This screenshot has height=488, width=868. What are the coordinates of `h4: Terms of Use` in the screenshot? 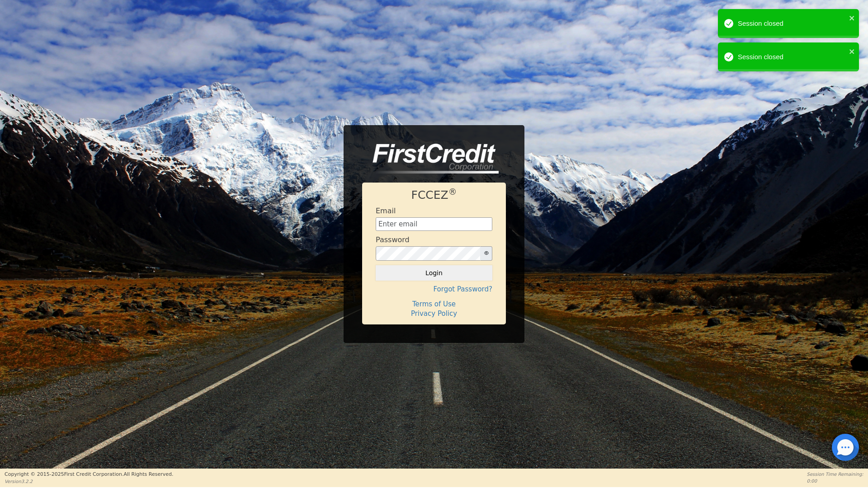 It's located at (434, 304).